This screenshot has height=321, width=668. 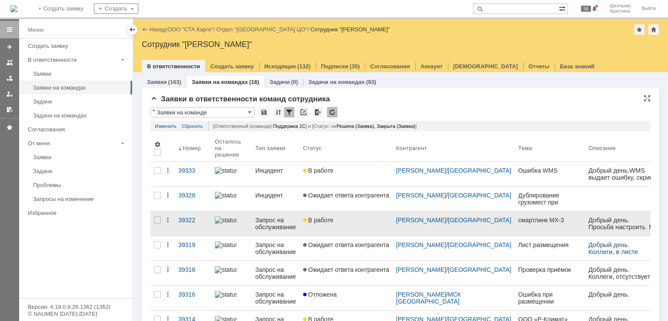 What do you see at coordinates (539, 66) in the screenshot?
I see `a: Отчеты` at bounding box center [539, 66].